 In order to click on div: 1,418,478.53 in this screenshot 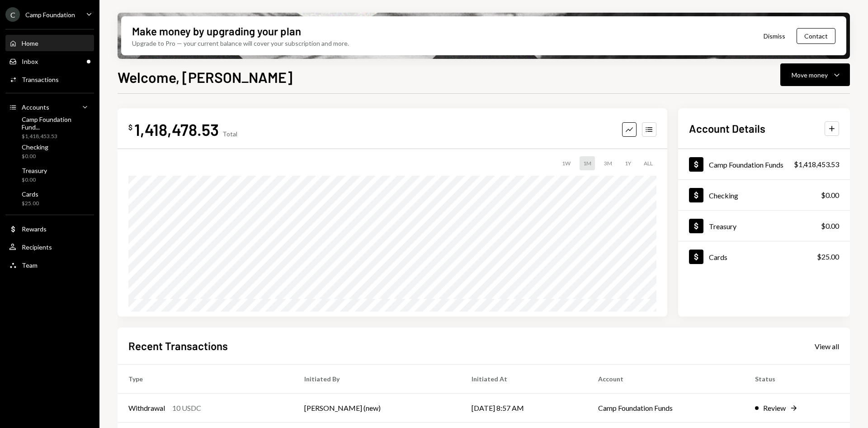, I will do `click(177, 129)`.